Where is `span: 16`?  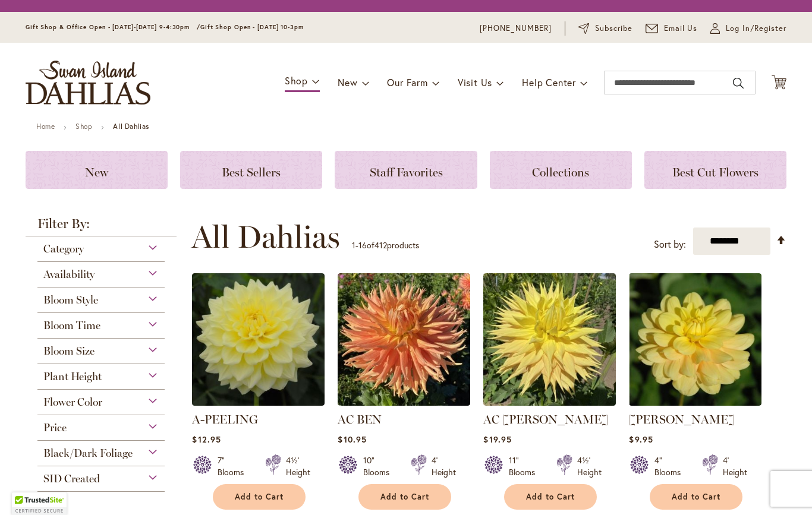
span: 16 is located at coordinates (363, 245).